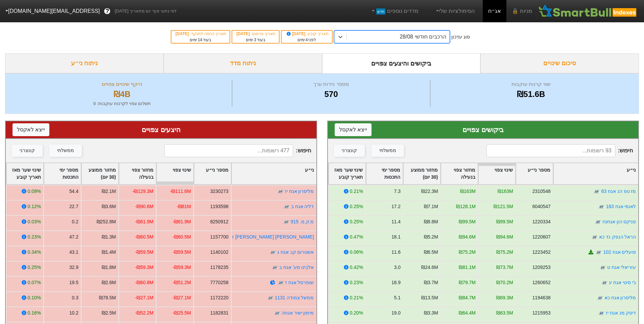  I want to click on div: ₪81.1M, so click(467, 267).